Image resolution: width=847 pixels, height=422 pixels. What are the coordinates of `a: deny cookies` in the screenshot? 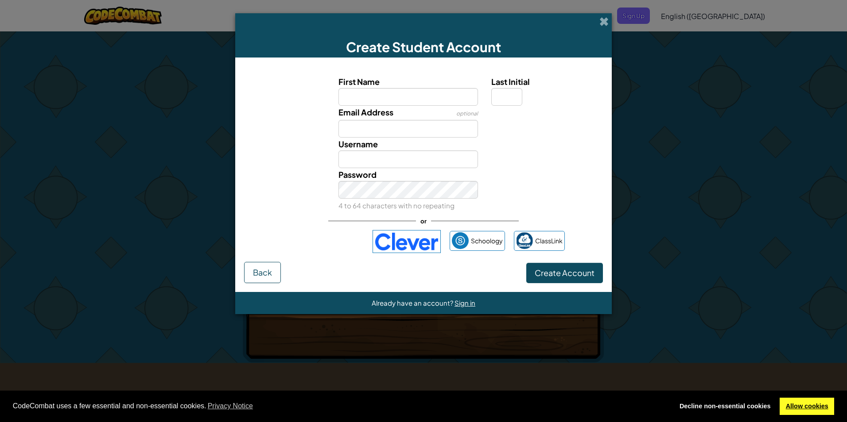 It's located at (725, 407).